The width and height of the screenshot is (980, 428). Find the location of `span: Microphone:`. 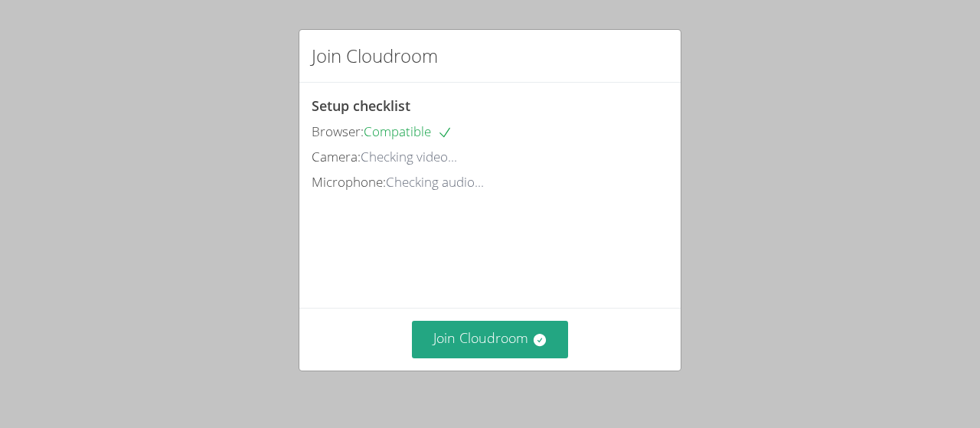

span: Microphone: is located at coordinates (349, 182).